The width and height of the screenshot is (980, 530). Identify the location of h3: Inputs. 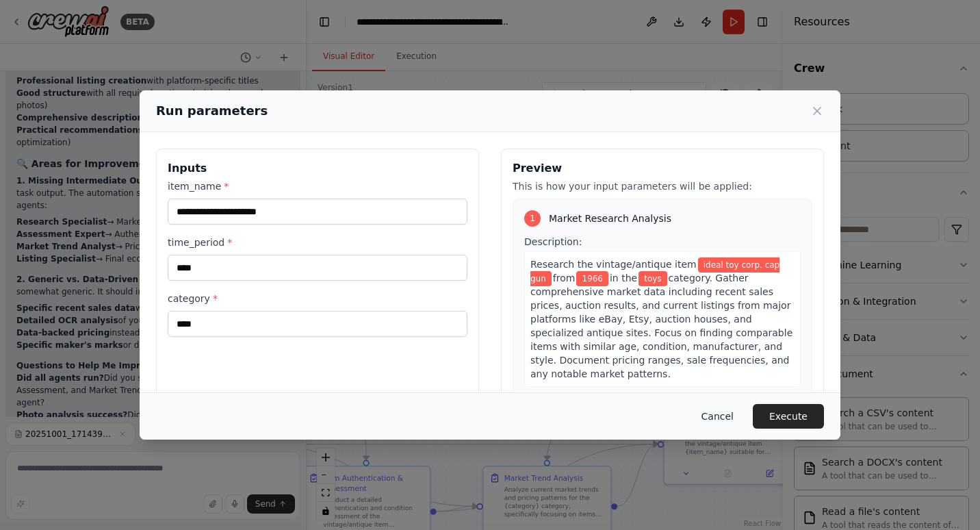
(317, 168).